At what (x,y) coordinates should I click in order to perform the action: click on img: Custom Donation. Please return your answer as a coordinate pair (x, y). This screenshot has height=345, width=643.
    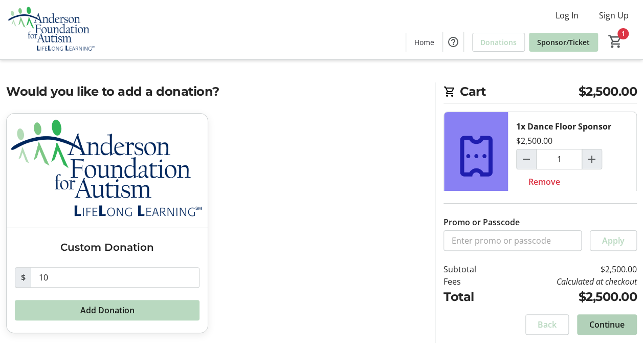
    Looking at the image, I should click on (107, 170).